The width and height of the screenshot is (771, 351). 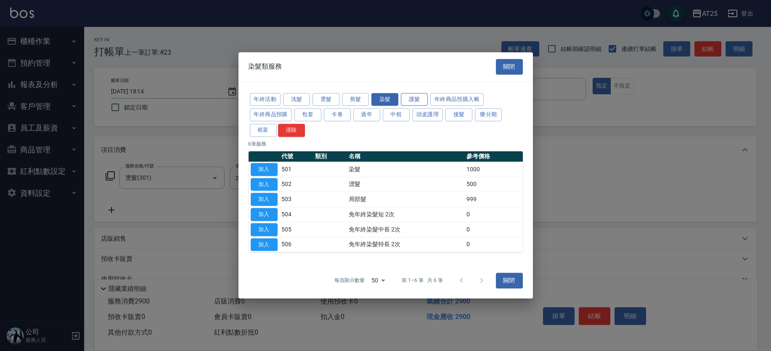 I want to click on button: 洗髮, so click(x=296, y=99).